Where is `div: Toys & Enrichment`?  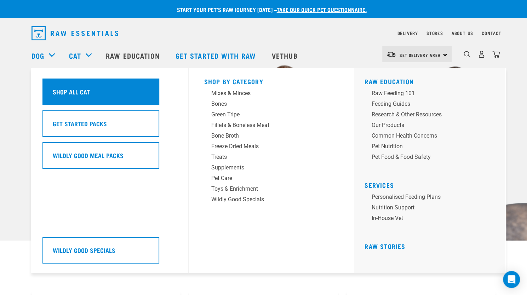 div: Toys & Enrichment is located at coordinates (267, 189).